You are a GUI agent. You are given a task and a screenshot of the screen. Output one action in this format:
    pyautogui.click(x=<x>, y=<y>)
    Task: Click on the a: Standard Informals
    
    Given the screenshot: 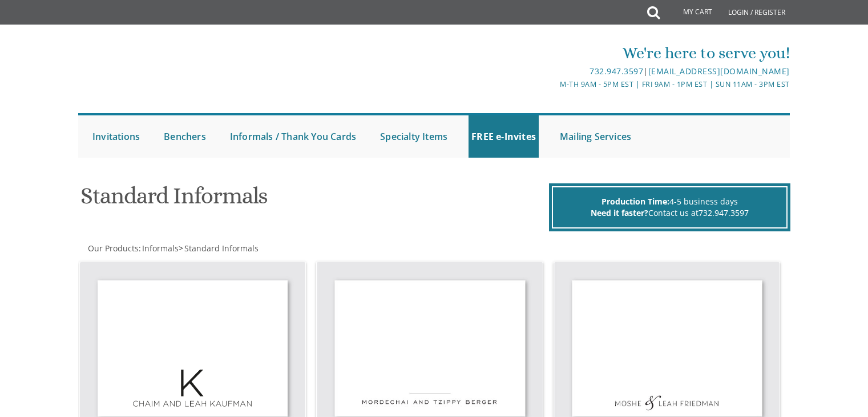 What is the action you would take?
    pyautogui.click(x=221, y=248)
    